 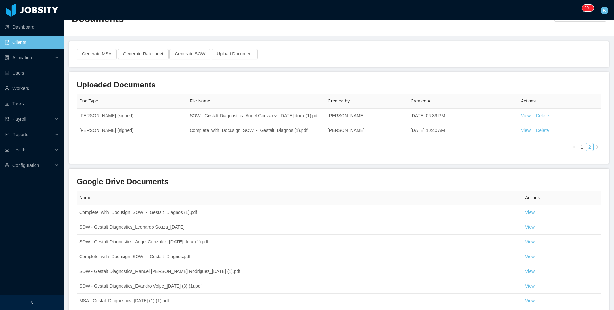 I want to click on a: icon: userWorkers, so click(x=32, y=88).